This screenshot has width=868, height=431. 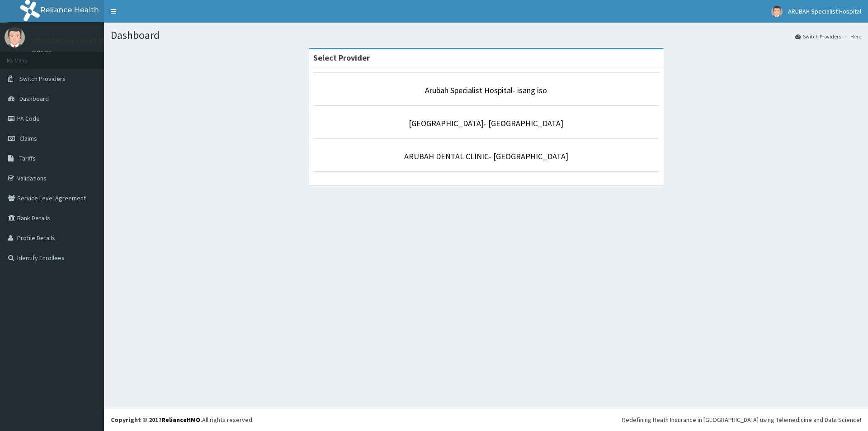 I want to click on span: Tariffs, so click(x=28, y=159).